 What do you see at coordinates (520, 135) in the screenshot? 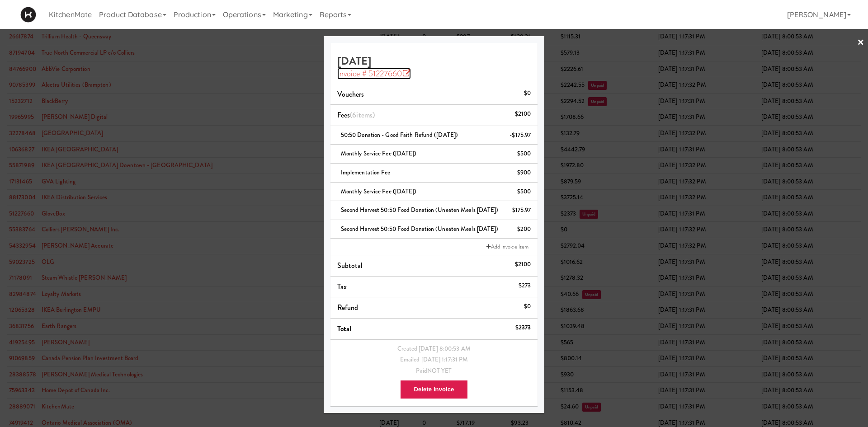
I see `div: -$175.97` at bounding box center [520, 135].